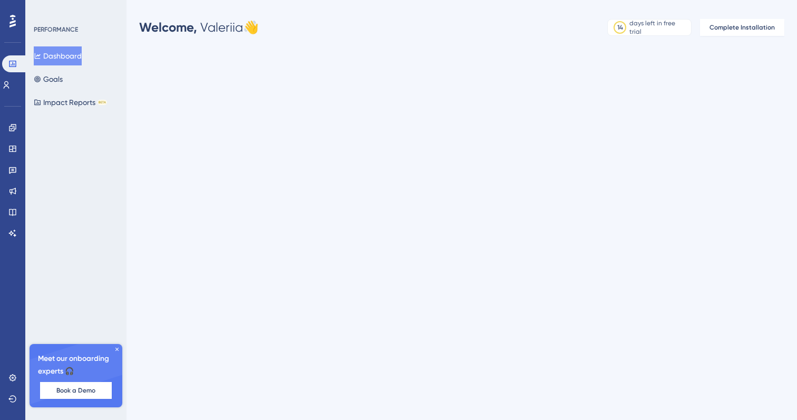  Describe the element at coordinates (57, 56) in the screenshot. I see `button: Dashboard` at that location.